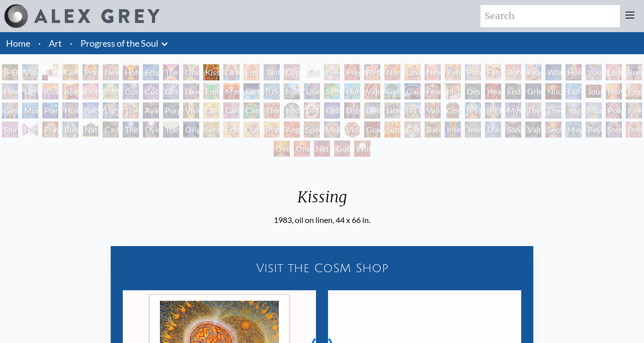  I want to click on div: Vajra Being, so click(533, 130).